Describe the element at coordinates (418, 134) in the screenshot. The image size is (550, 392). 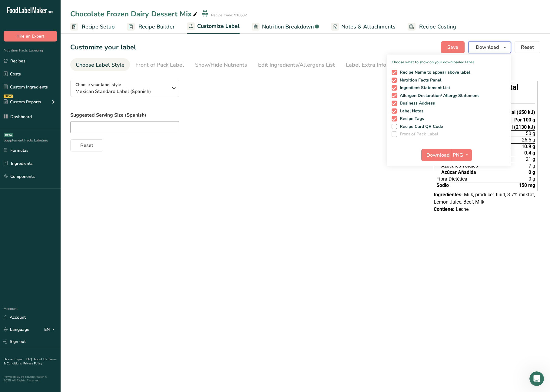
I see `span: Front of Pack Label` at that location.